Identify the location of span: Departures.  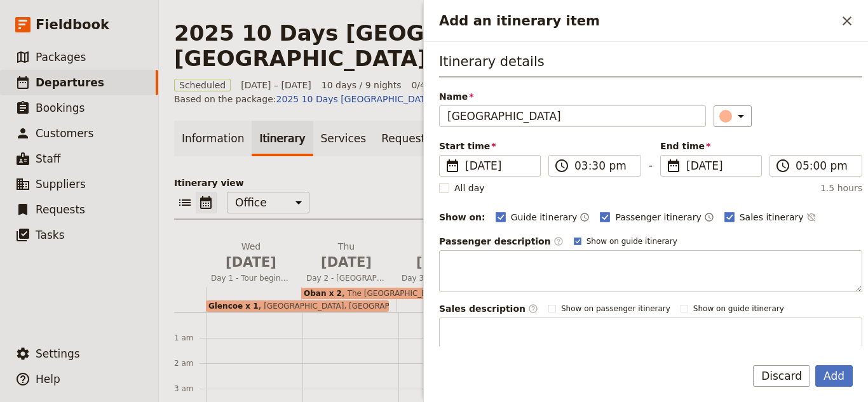
(70, 83).